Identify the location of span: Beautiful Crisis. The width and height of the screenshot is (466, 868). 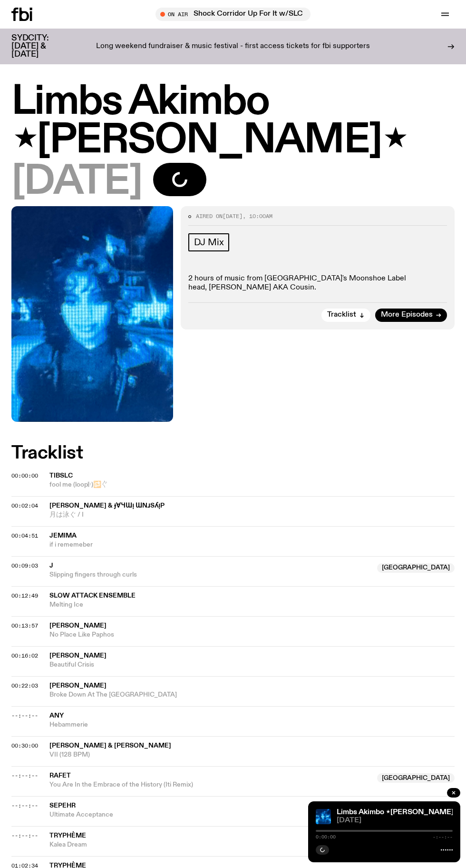
(252, 665).